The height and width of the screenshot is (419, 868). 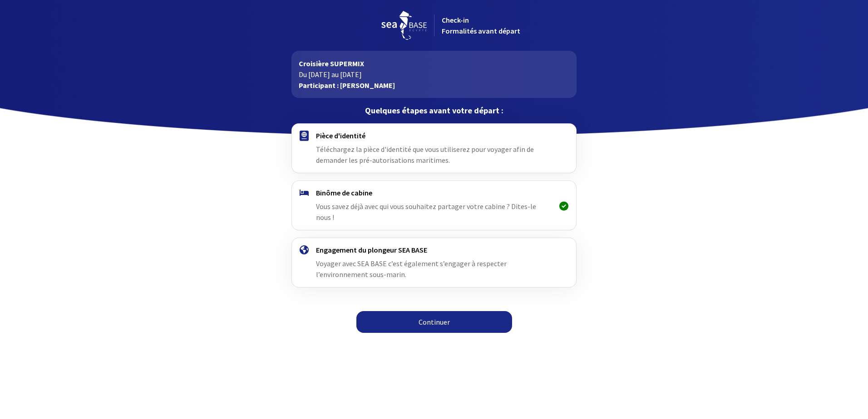 What do you see at coordinates (434, 322) in the screenshot?
I see `a: Continuer` at bounding box center [434, 322].